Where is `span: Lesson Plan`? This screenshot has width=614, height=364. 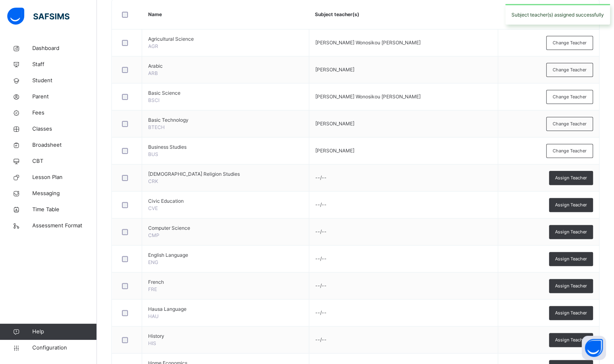 span: Lesson Plan is located at coordinates (65, 178).